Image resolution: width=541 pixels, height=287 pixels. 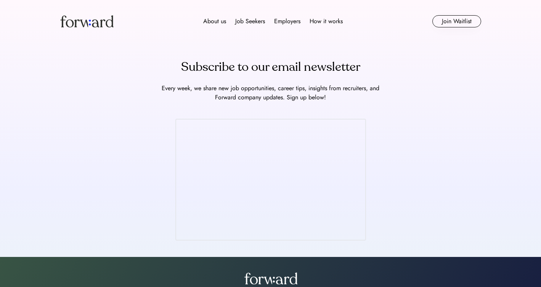 What do you see at coordinates (87, 21) in the screenshot?
I see `img: Forward logo` at bounding box center [87, 21].